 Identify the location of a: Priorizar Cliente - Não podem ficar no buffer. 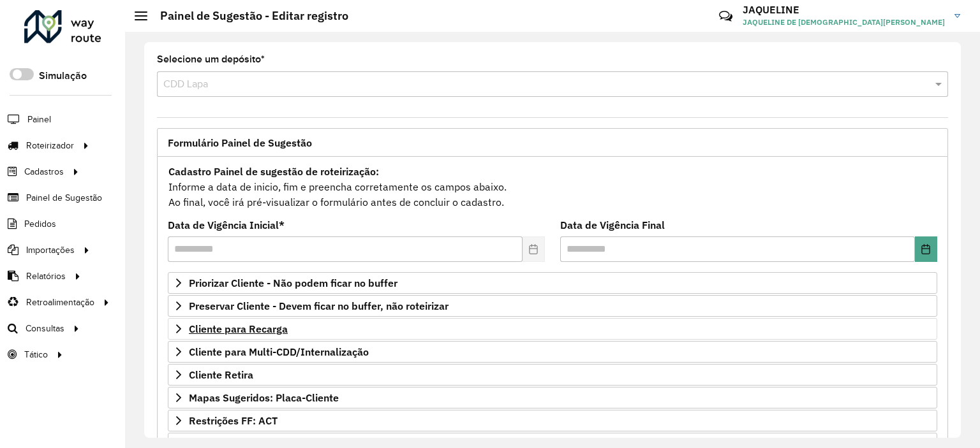
(552, 283).